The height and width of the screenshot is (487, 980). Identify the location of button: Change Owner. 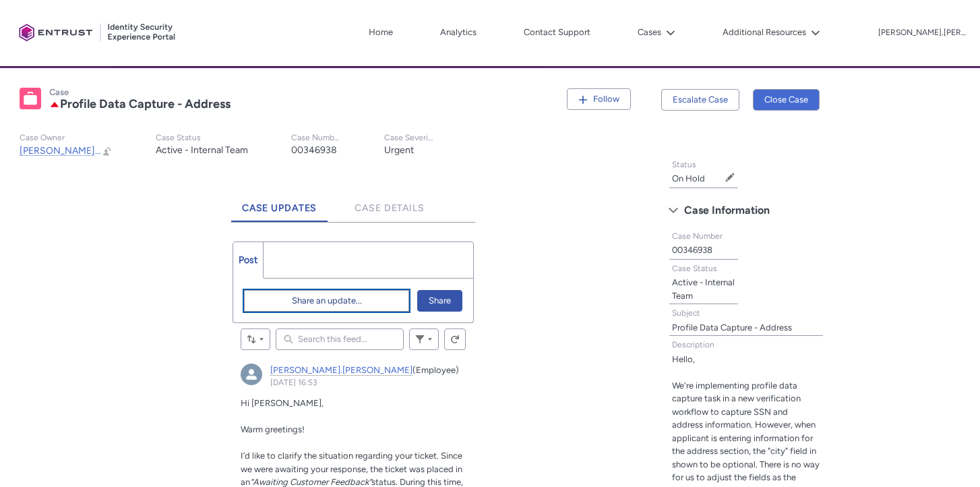
(107, 151).